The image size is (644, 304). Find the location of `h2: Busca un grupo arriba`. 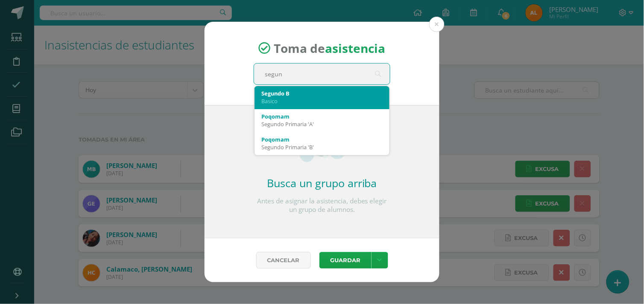

h2: Busca un grupo arriba is located at coordinates (322, 183).